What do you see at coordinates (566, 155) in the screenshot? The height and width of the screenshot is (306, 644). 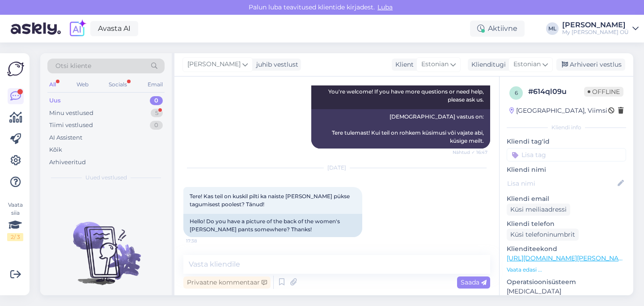 I see `input: Lisa tag` at bounding box center [566, 155].